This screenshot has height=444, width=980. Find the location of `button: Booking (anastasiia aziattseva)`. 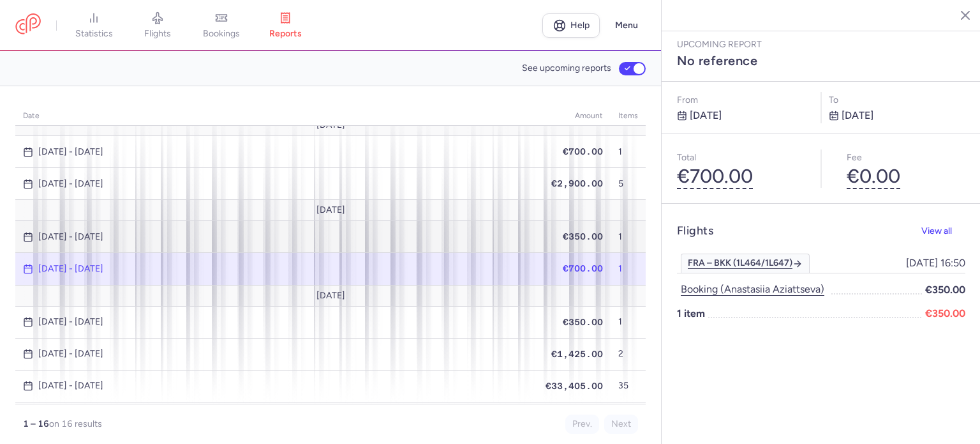

button: Booking (anastasiia aziattseva) is located at coordinates (752, 289).